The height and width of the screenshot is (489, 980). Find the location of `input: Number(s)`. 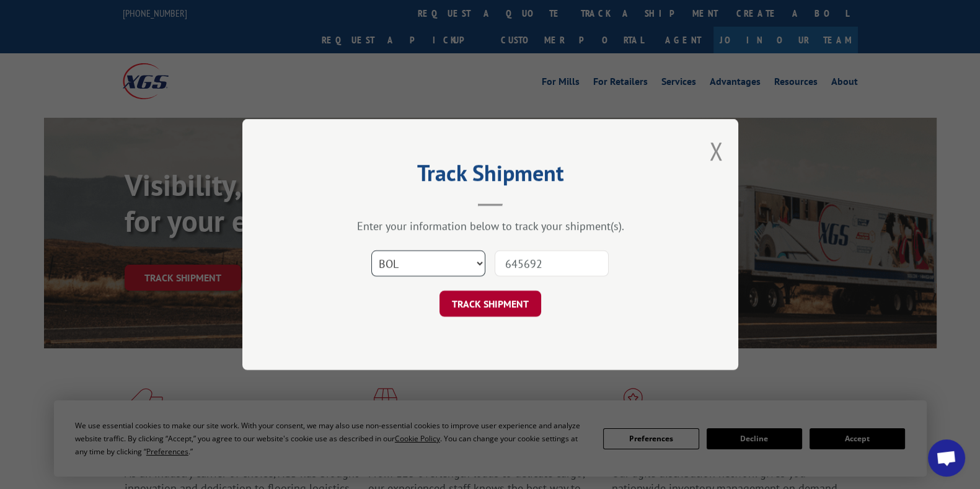

input: Number(s) is located at coordinates (552, 264).